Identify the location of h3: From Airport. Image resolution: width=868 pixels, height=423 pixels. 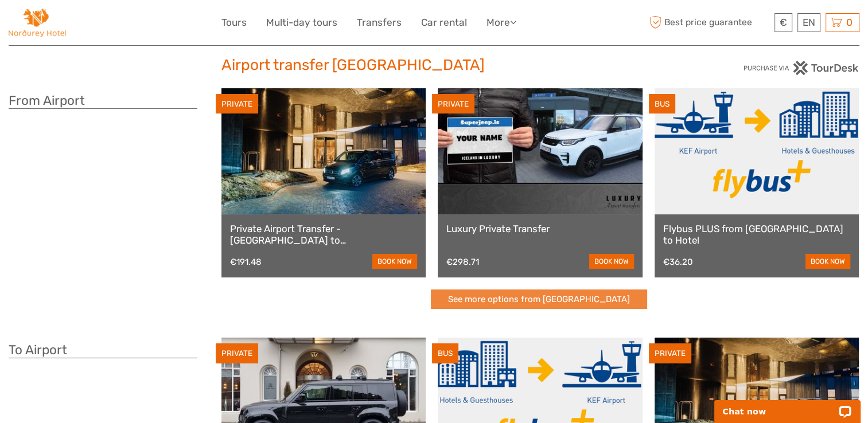
(103, 101).